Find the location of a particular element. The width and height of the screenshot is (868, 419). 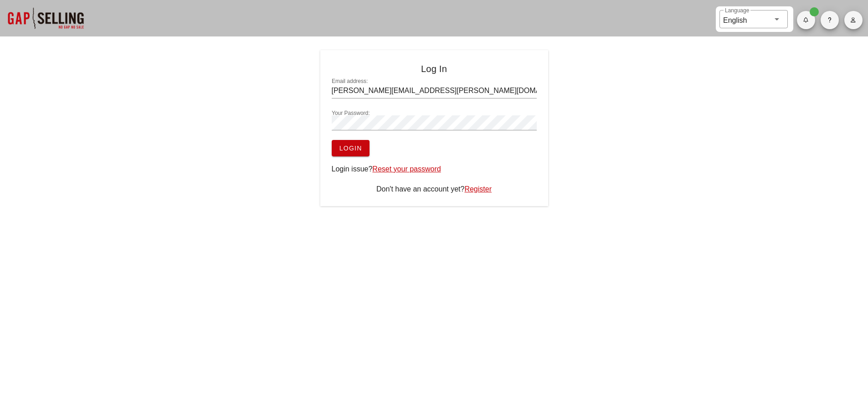

button: Login is located at coordinates (351, 148).